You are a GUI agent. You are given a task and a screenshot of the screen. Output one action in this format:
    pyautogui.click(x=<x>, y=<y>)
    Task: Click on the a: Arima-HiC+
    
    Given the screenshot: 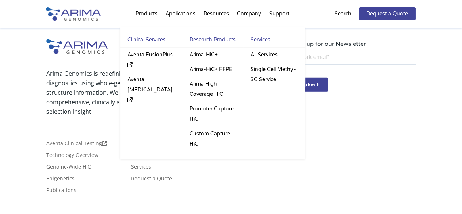 What is the action you would take?
    pyautogui.click(x=213, y=55)
    